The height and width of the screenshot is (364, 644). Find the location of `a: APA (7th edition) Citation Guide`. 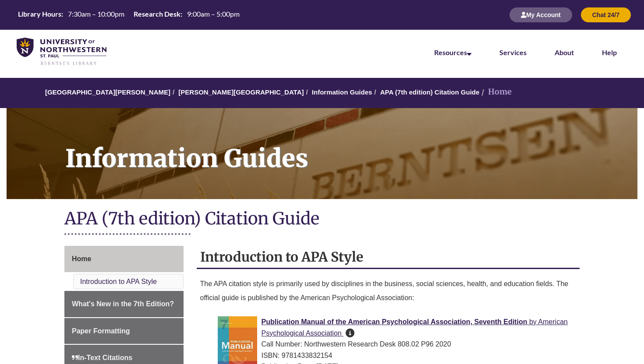

a: APA (7th edition) Citation Guide is located at coordinates (430, 92).